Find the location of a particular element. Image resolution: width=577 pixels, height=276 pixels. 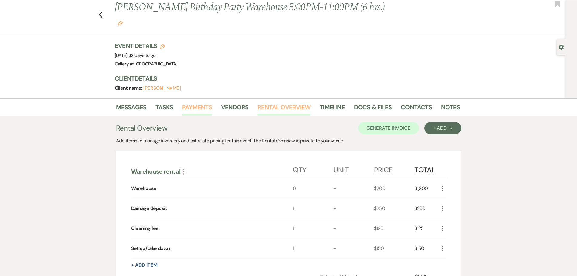

a: Vendors is located at coordinates (235, 109).